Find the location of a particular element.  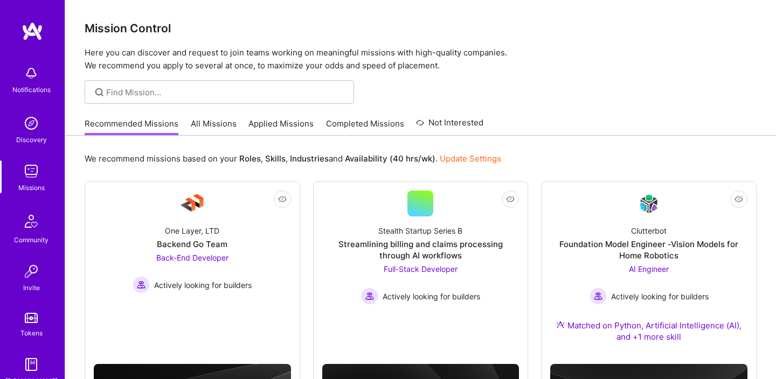

div: Matched on Python, Artificial Intelligence (AI), and +1 more skill is located at coordinates (649, 331).